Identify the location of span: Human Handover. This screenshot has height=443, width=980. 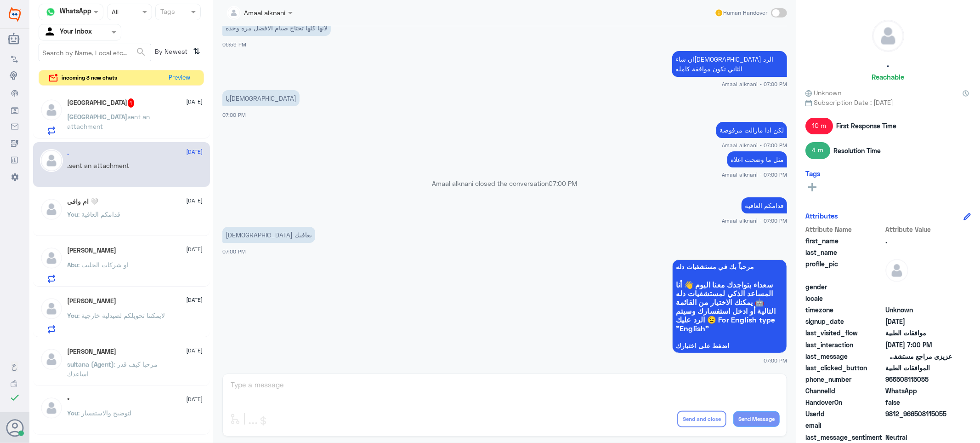
(746, 13).